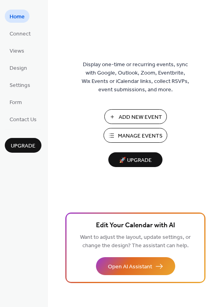 This screenshot has width=223, height=307. I want to click on a: Connect, so click(20, 33).